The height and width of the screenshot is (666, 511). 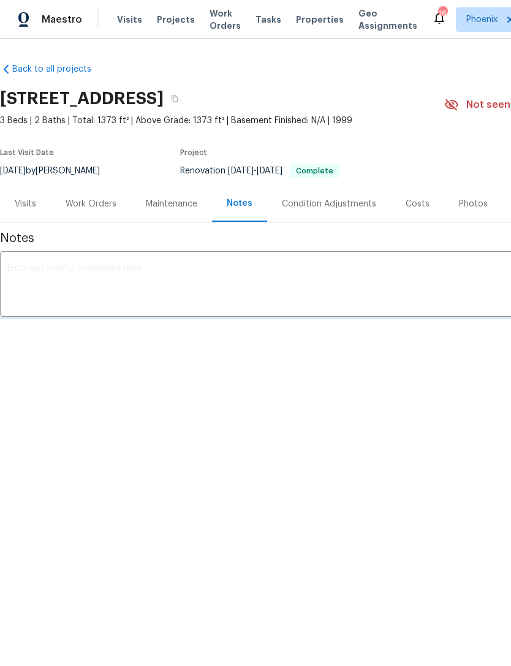 I want to click on span: Complete, so click(x=314, y=171).